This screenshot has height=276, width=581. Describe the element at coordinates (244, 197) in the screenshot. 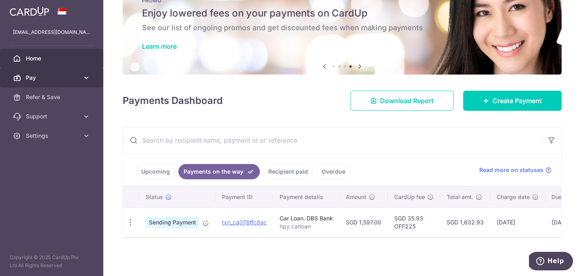

I see `th: Payment ID` at that location.